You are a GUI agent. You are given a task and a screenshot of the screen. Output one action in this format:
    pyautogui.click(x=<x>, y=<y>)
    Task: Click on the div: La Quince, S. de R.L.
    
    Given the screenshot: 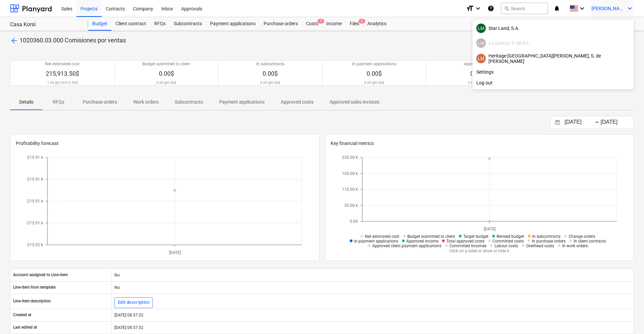 What is the action you would take?
    pyautogui.click(x=553, y=43)
    